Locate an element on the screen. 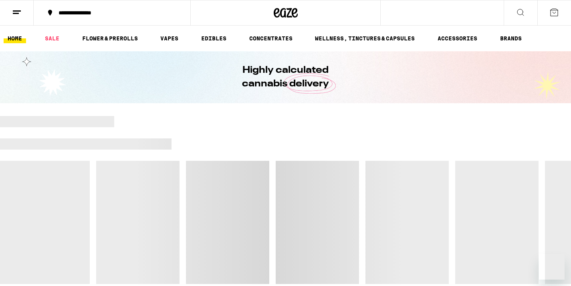 The height and width of the screenshot is (286, 571). a: ACCESSORIES is located at coordinates (457, 38).